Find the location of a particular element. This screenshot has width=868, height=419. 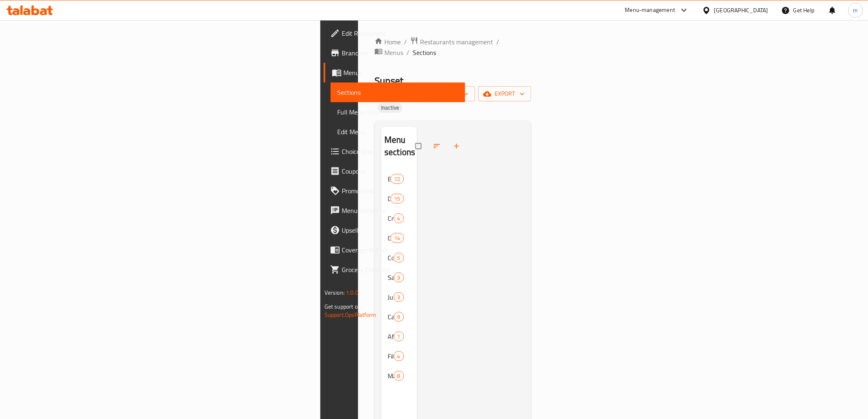

span: Upsell is located at coordinates (400, 231).